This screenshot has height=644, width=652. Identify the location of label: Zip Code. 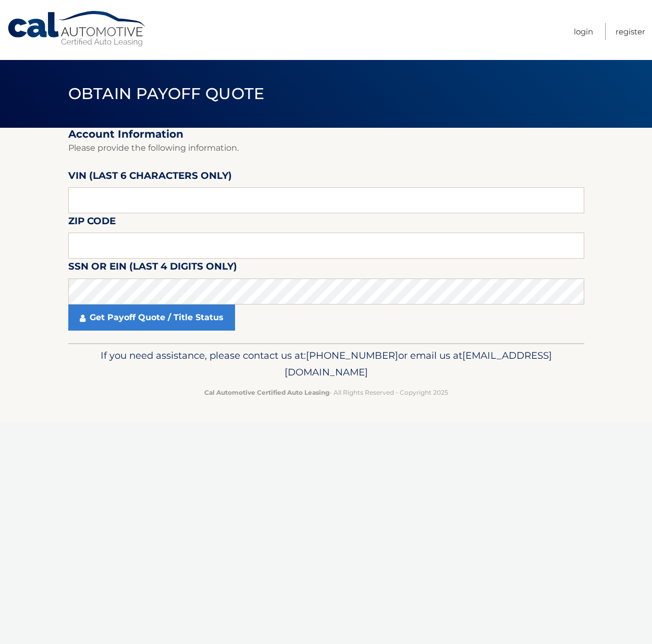
(92, 222).